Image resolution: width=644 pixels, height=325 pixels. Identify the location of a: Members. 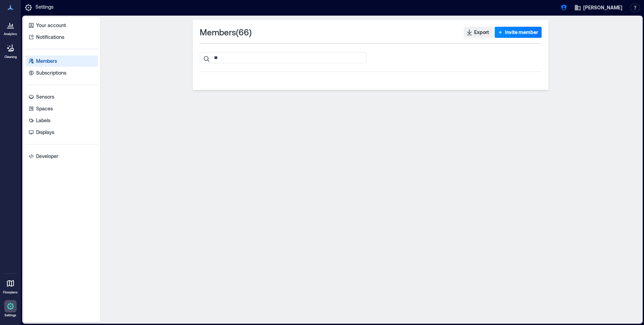
(62, 61).